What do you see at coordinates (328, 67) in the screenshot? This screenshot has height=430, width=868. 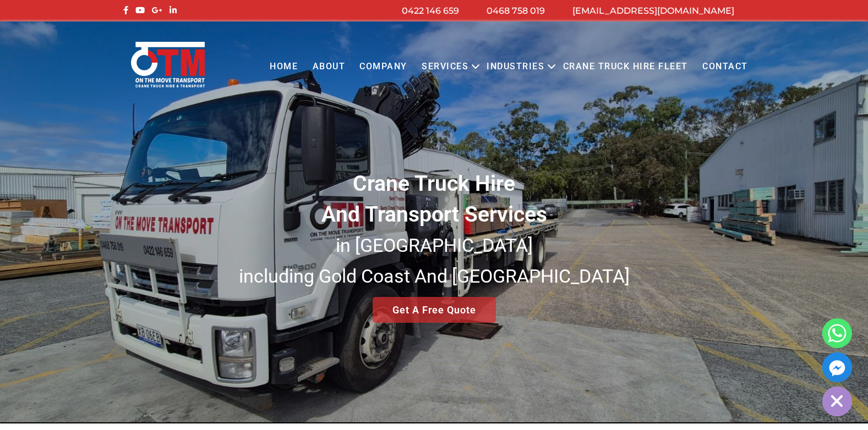 I see `a: About` at bounding box center [328, 67].